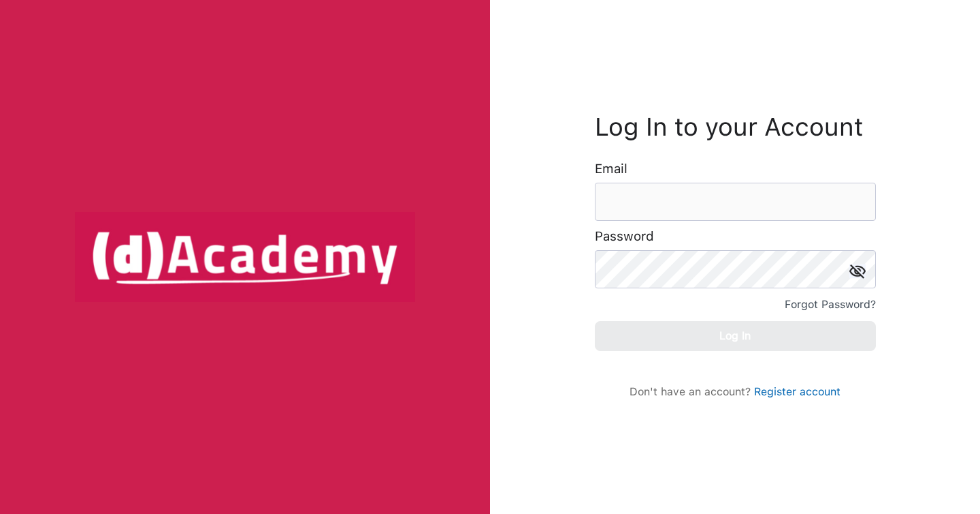 Image resolution: width=980 pixels, height=514 pixels. What do you see at coordinates (735, 127) in the screenshot?
I see `h3: Log In to your Account` at bounding box center [735, 127].